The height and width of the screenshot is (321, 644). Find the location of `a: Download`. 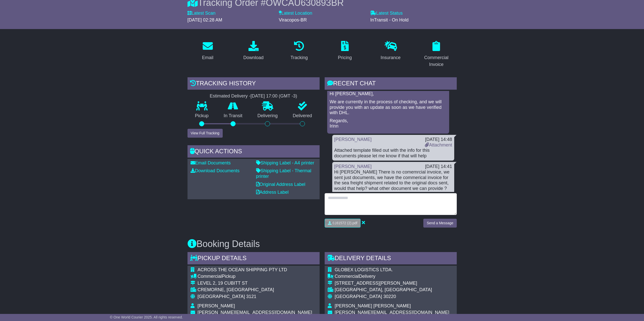

a: Download is located at coordinates (253, 51).